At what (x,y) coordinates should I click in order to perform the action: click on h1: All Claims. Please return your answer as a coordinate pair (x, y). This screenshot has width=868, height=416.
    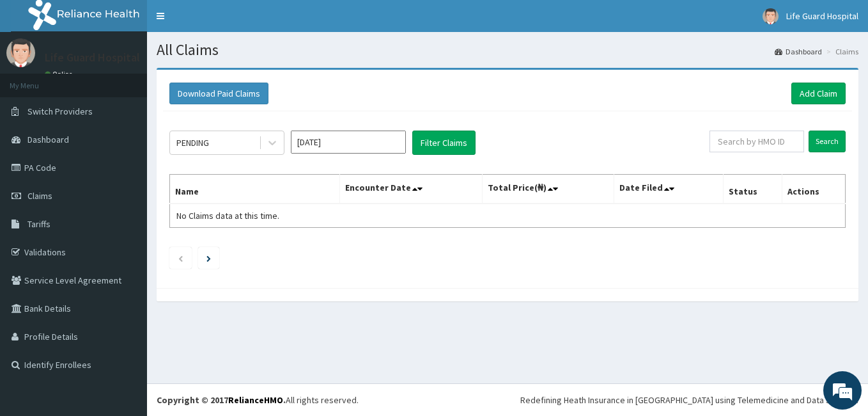
    Looking at the image, I should click on (507, 50).